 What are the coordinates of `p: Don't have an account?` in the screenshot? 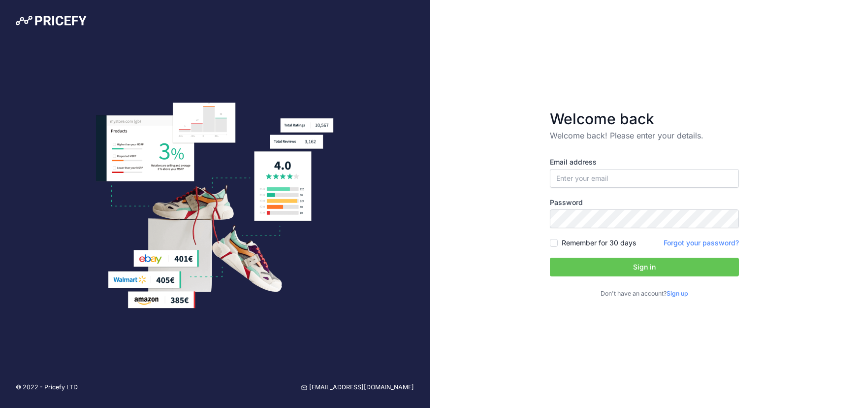 It's located at (645, 293).